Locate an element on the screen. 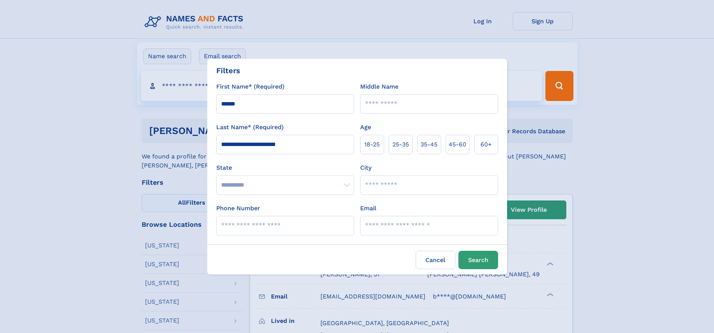 The image size is (714, 333). label: Email is located at coordinates (368, 208).